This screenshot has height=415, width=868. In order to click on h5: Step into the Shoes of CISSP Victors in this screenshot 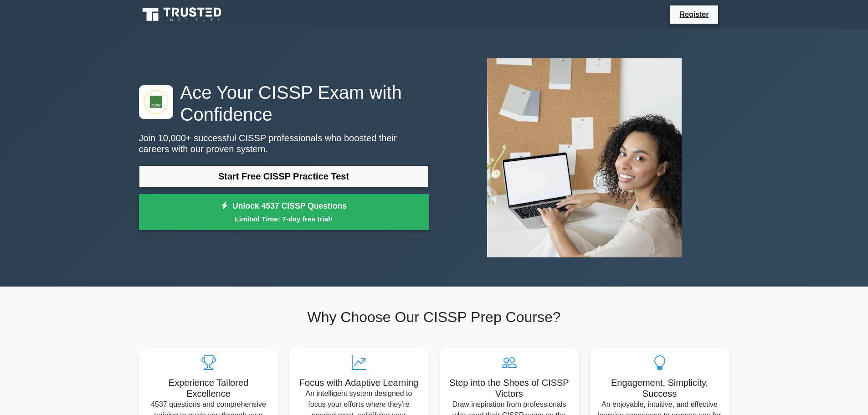, I will do `click(510, 388)`.